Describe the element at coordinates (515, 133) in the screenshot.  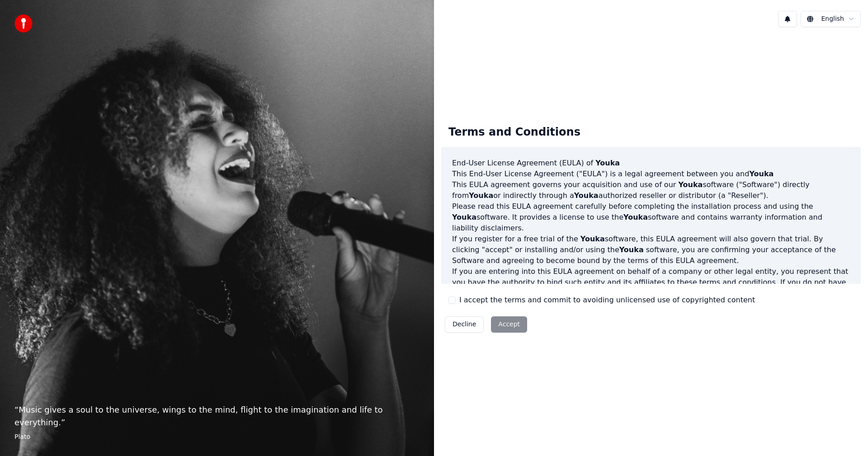
I see `div: Terms and Conditions` at that location.